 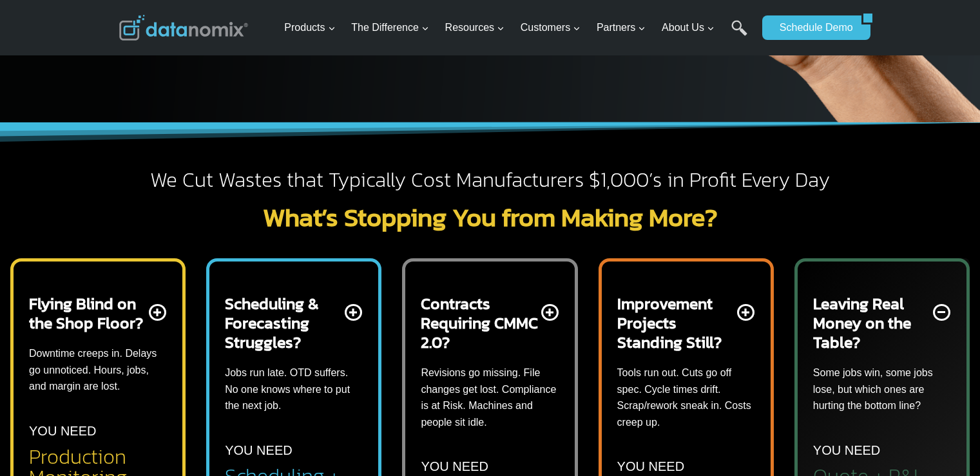 I want to click on span: The Difference, so click(x=390, y=27).